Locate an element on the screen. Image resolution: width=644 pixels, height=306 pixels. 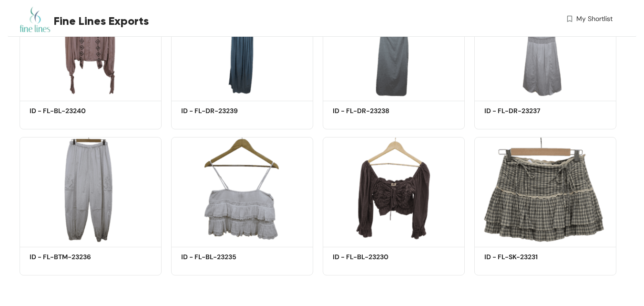
span: My Shortlist is located at coordinates (594, 19).